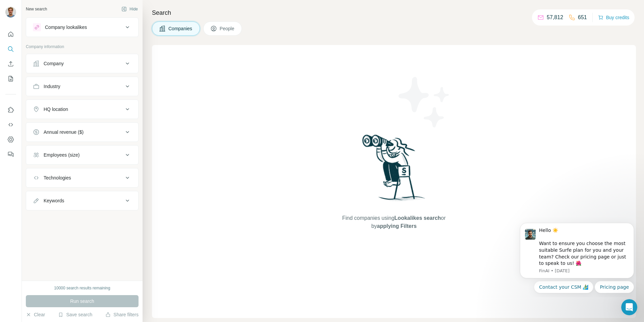 Image resolution: width=644 pixels, height=322 pixels. I want to click on div: Message content, so click(75, 30).